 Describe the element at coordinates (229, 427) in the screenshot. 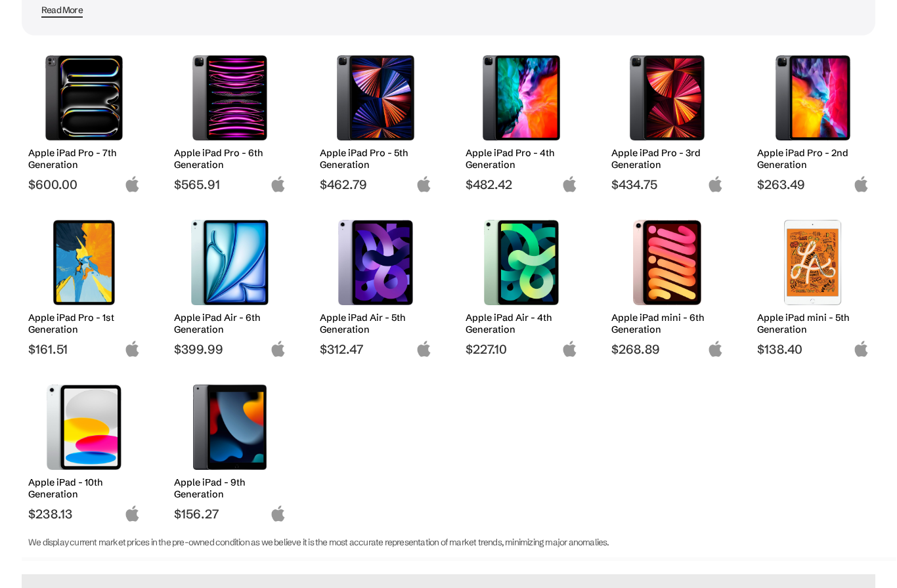

I see `img: Apple iPad (9th Generation)` at that location.